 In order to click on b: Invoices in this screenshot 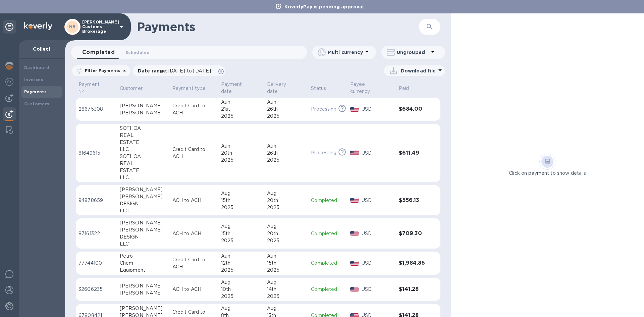, I will do `click(33, 80)`.